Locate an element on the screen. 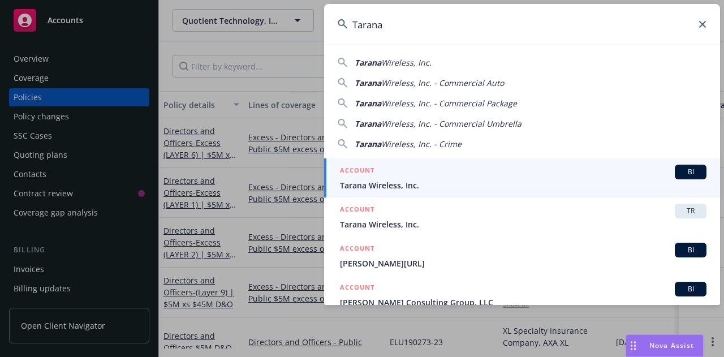 This screenshot has height=357, width=724. a: ACCOUNTBITarana Wireless, Inc. is located at coordinates (522, 178).